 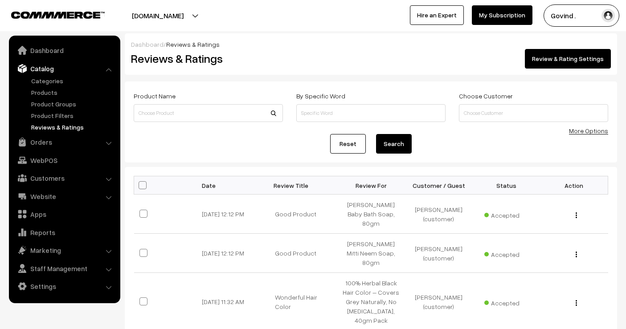 I want to click on a: Review & Rating Settings, so click(x=568, y=59).